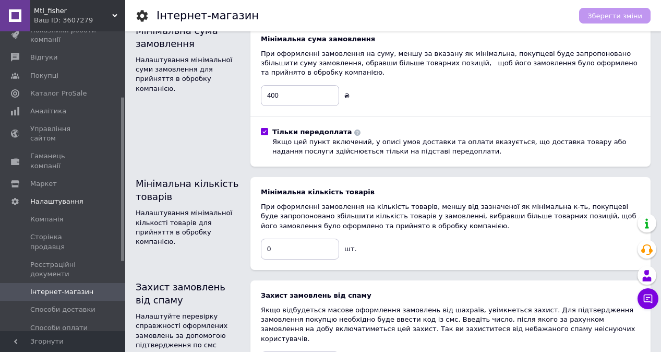 This screenshot has height=352, width=661. I want to click on span: Відгуки, so click(44, 57).